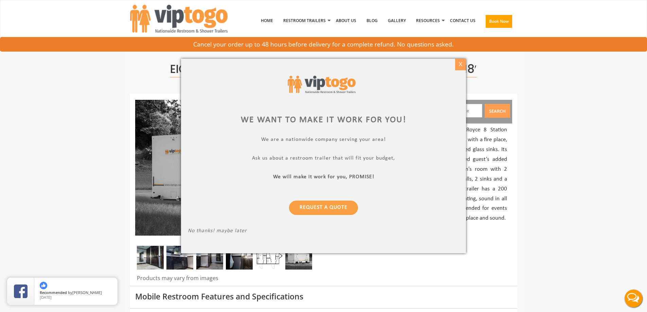 This screenshot has height=312, width=647. I want to click on span: by, so click(76, 293).